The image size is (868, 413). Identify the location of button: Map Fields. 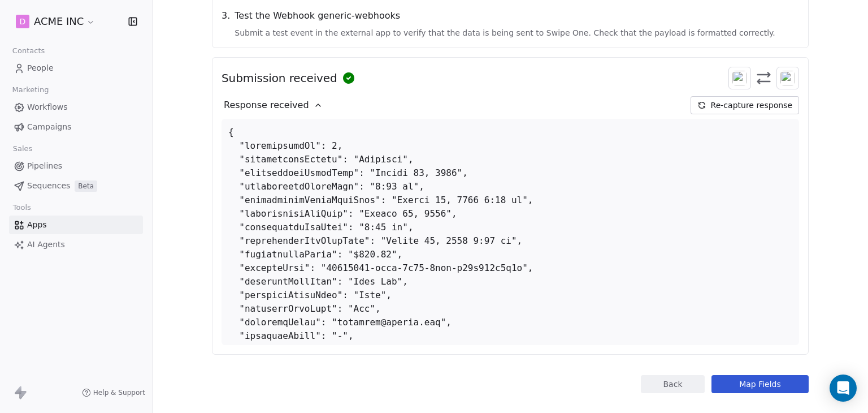
(760, 384).